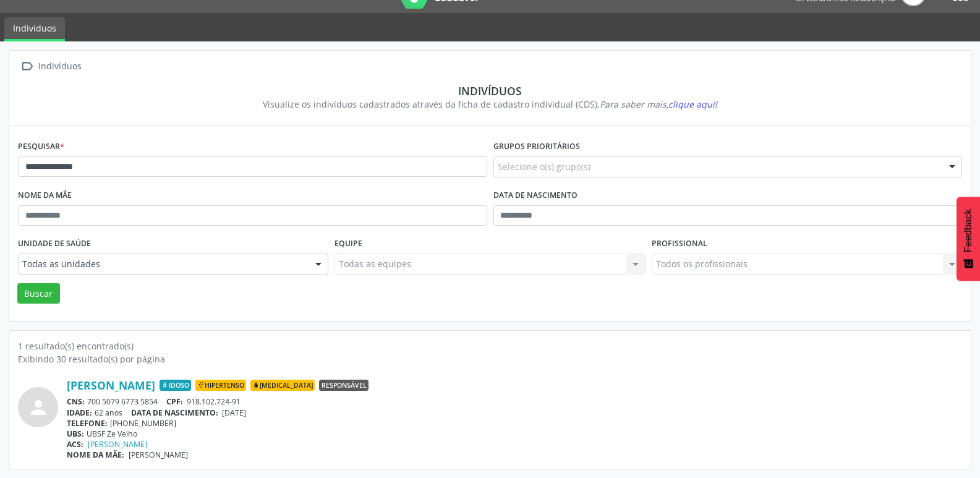 The height and width of the screenshot is (478, 980). I want to click on span: clique aqui!, so click(692, 104).